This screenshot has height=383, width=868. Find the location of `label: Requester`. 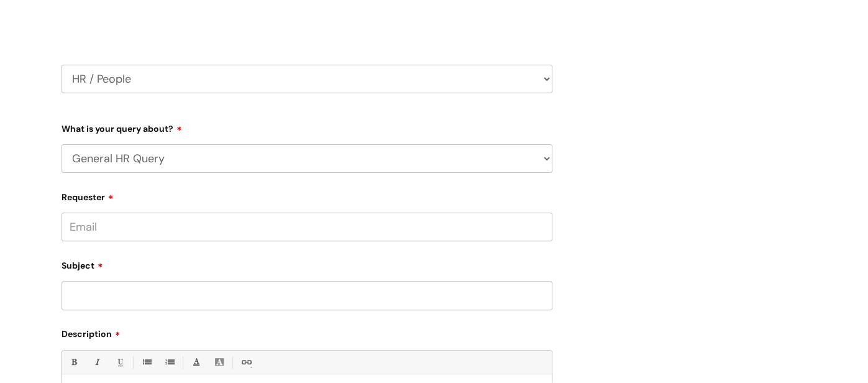

label: Requester is located at coordinates (307, 196).